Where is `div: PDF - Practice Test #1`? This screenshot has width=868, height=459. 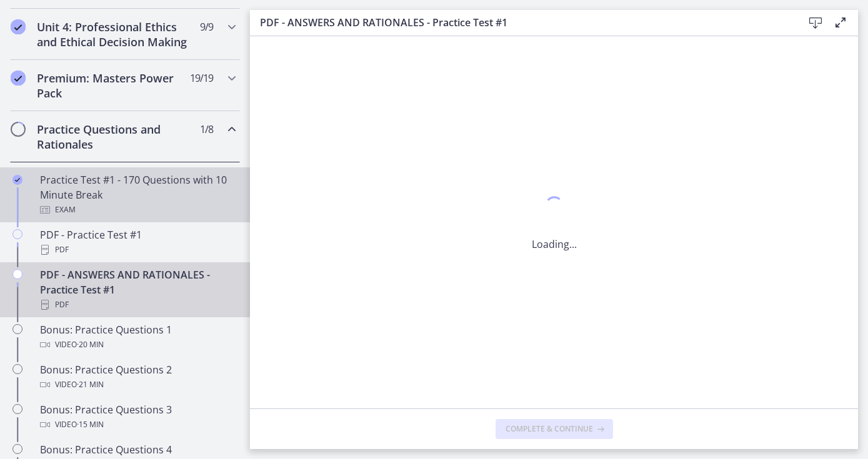 div: PDF - Practice Test #1 is located at coordinates (138, 242).